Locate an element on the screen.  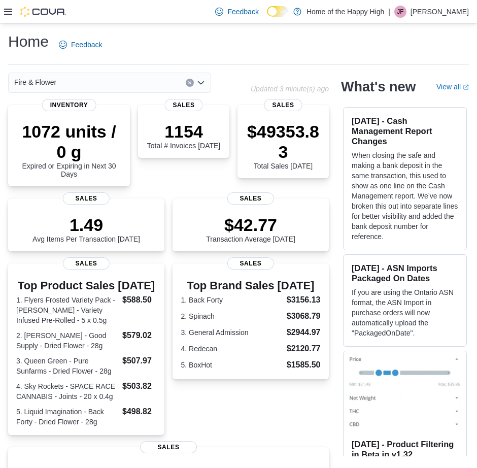
dt: 4. Redecan is located at coordinates (232, 348).